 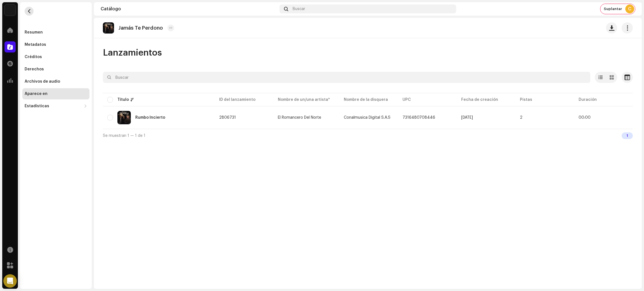 I want to click on div: Aparece en, so click(x=36, y=94).